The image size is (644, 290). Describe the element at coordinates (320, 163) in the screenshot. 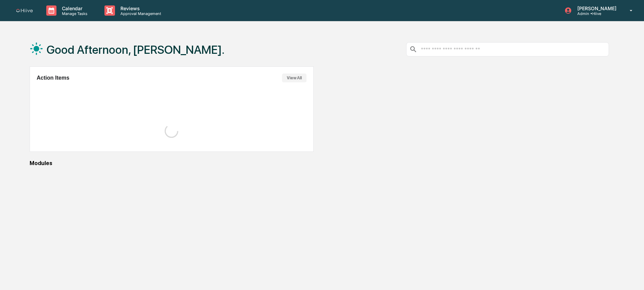

I see `div: Modules` at that location.